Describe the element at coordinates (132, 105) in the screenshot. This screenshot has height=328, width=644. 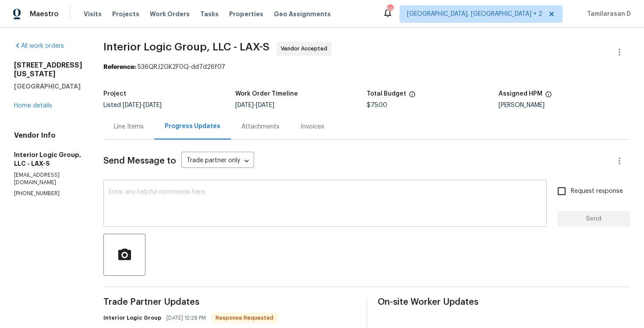
I see `span: Listed` at that location.